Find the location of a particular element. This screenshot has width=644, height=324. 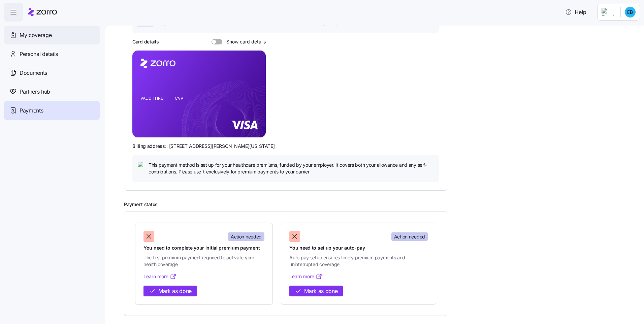

h3: Card details is located at coordinates (146, 42).